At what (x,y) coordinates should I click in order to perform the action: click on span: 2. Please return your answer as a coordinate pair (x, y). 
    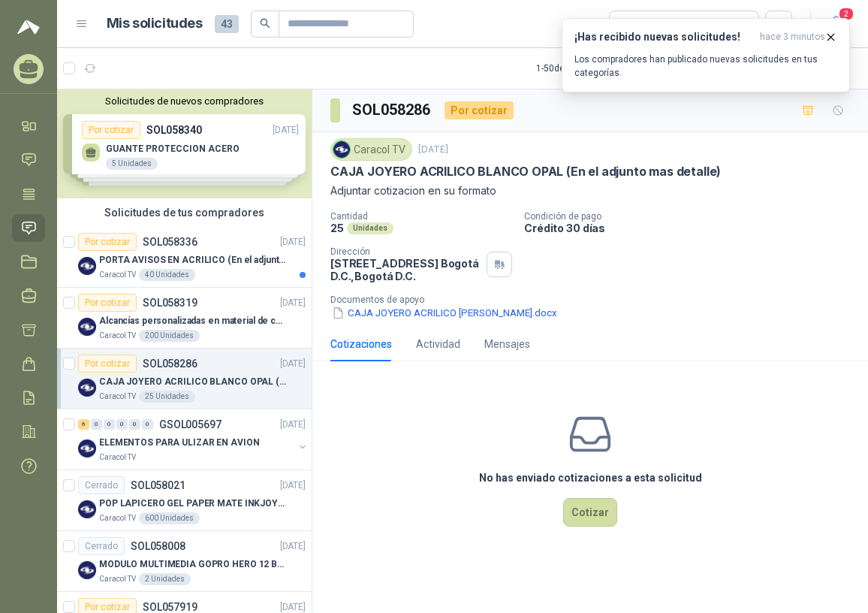
    Looking at the image, I should click on (845, 14).